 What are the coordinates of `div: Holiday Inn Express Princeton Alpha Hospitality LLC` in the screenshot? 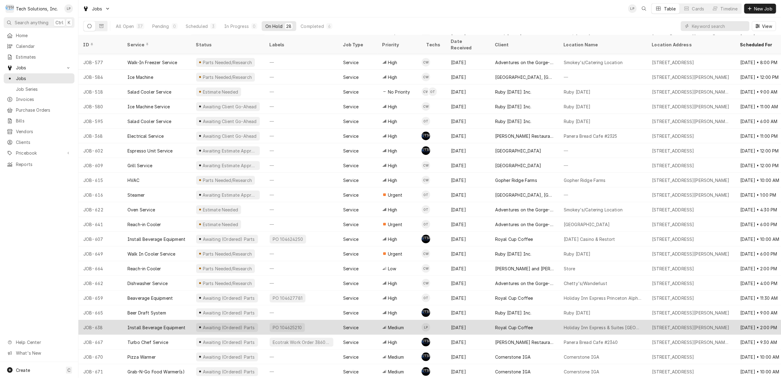 It's located at (603, 298).